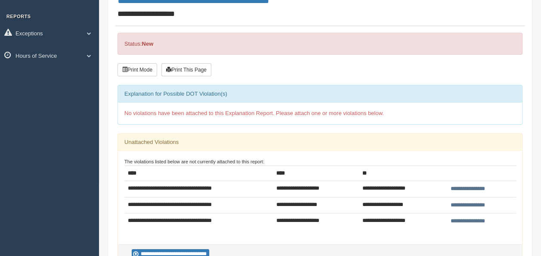  I want to click on strong: New, so click(147, 43).